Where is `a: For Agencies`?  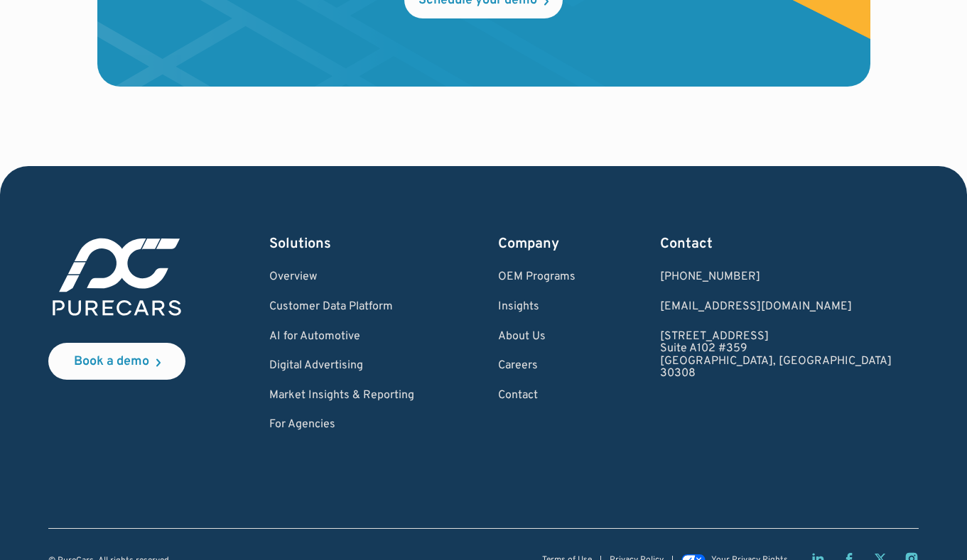
a: For Agencies is located at coordinates (342, 425).